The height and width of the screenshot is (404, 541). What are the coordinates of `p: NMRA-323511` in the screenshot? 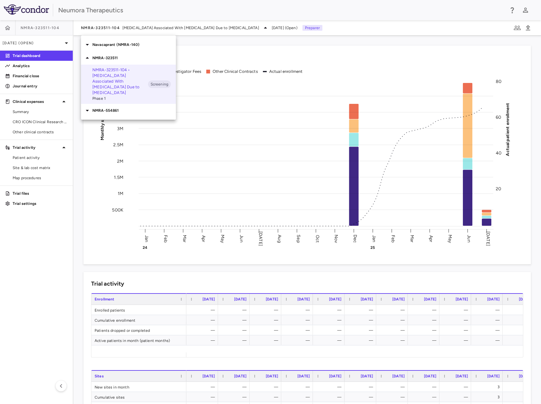 It's located at (134, 58).